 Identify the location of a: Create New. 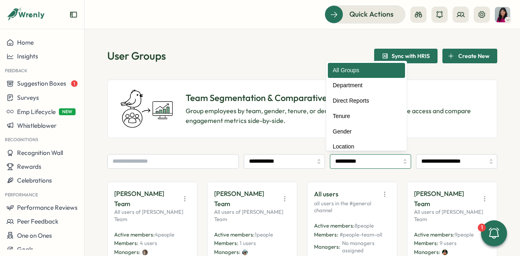
(470, 56).